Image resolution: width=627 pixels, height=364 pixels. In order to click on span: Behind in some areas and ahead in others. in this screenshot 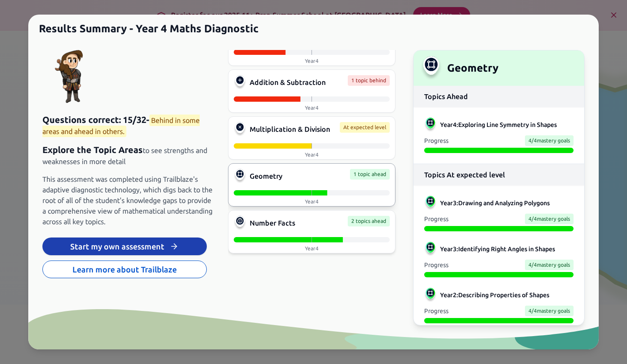, I will do `click(121, 125)`.